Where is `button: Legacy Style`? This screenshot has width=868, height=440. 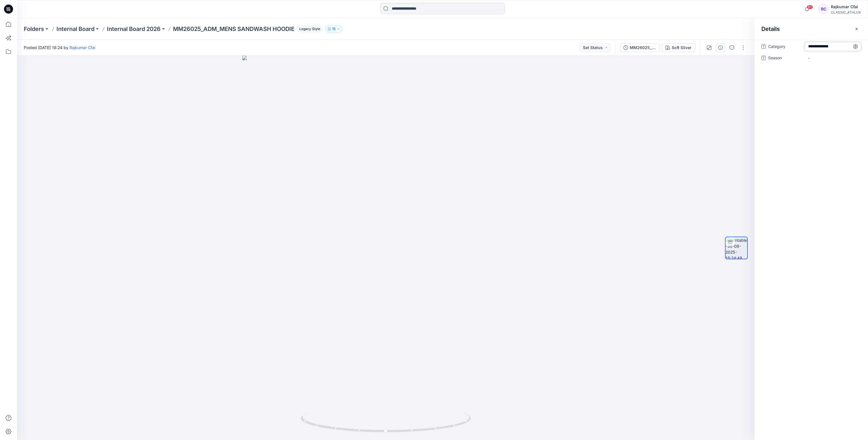 button: Legacy Style is located at coordinates (309, 29).